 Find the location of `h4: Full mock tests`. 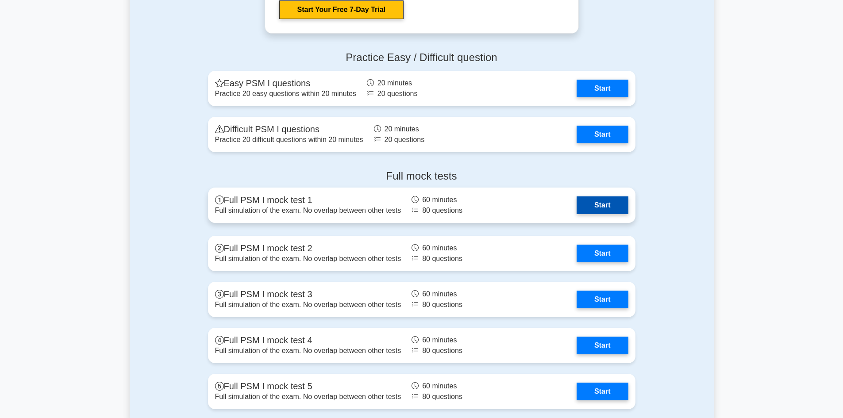

h4: Full mock tests is located at coordinates (422, 176).